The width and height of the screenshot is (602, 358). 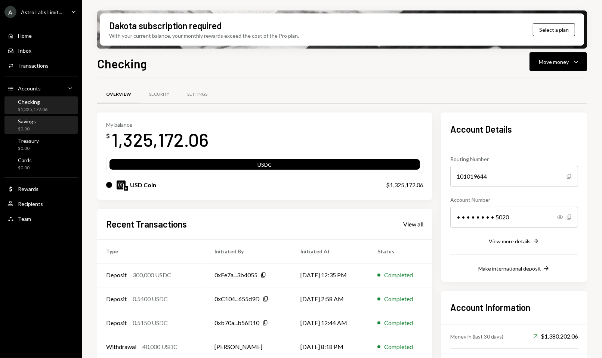 I want to click on div: Dakota subscription required, so click(x=165, y=25).